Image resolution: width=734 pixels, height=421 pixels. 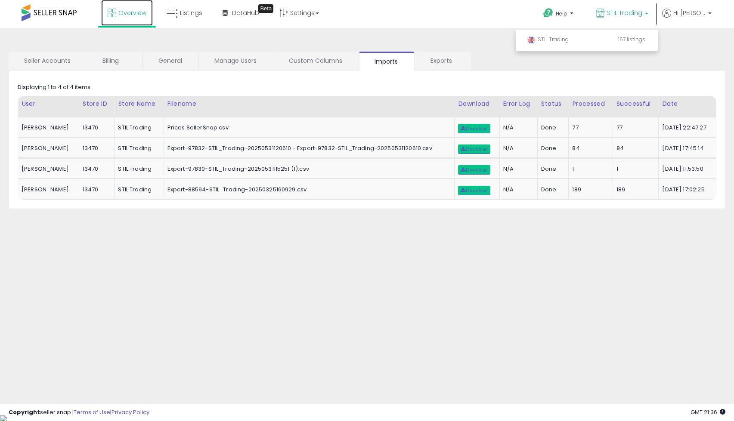 I want to click on div: Store Name, so click(x=139, y=104).